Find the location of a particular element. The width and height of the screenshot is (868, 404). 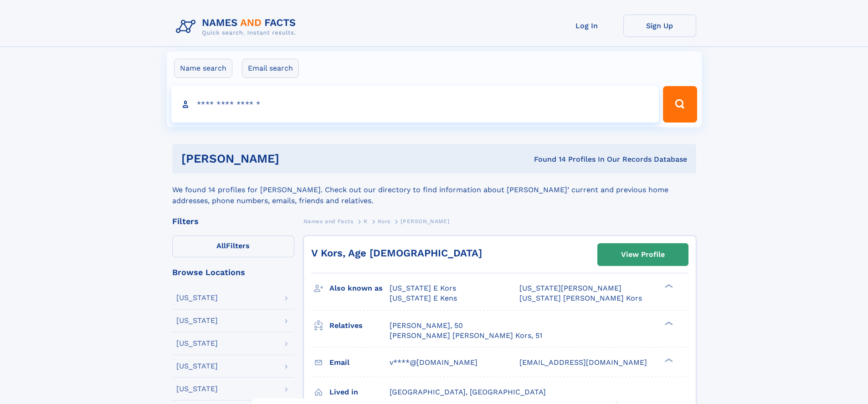

div: Filters is located at coordinates (233, 221).